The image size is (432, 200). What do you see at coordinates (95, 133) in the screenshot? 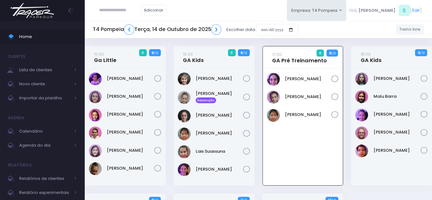
I see `img: Nicole Esteves Fabri` at bounding box center [95, 133].